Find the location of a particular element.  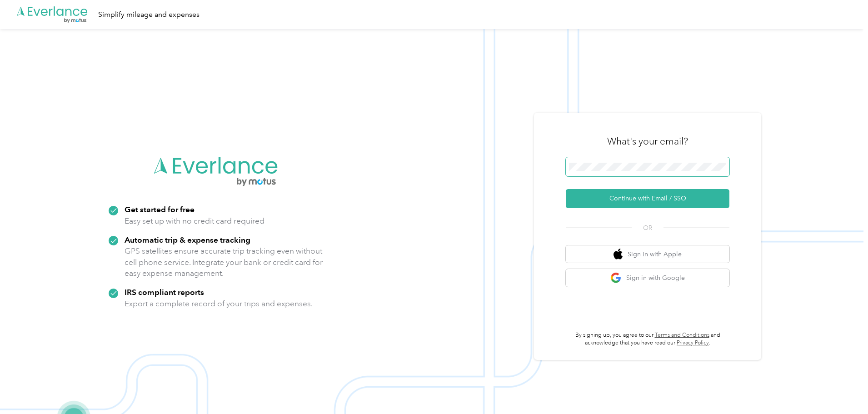

h3: What's your email? is located at coordinates (648, 141).